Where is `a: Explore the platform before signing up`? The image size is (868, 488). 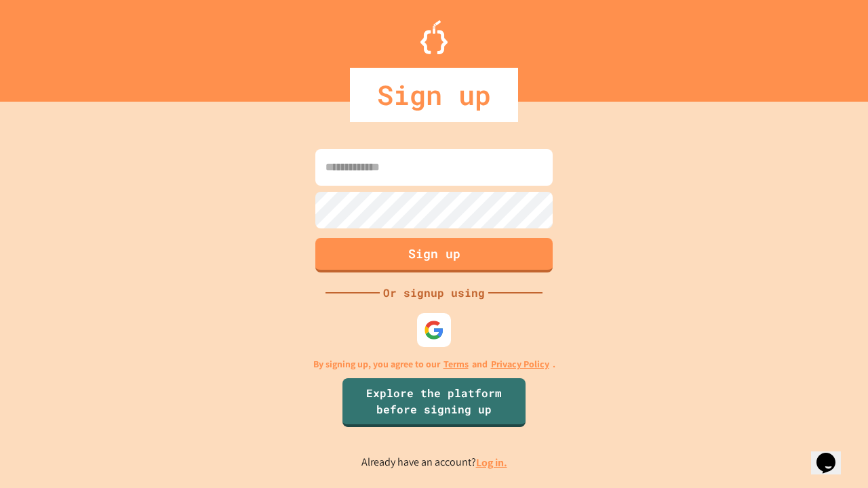 a: Explore the platform before signing up is located at coordinates (434, 403).